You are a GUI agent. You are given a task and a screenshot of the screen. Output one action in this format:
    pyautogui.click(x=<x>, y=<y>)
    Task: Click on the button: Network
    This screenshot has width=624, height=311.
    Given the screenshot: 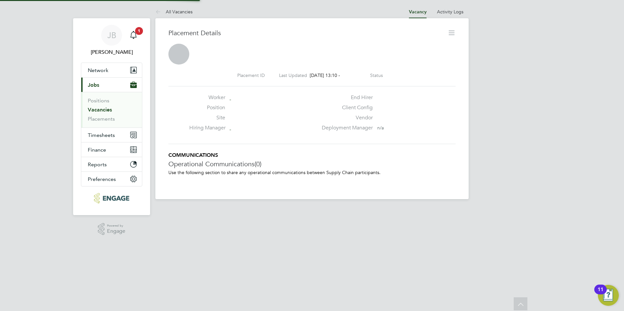 What is the action you would take?
    pyautogui.click(x=112, y=70)
    